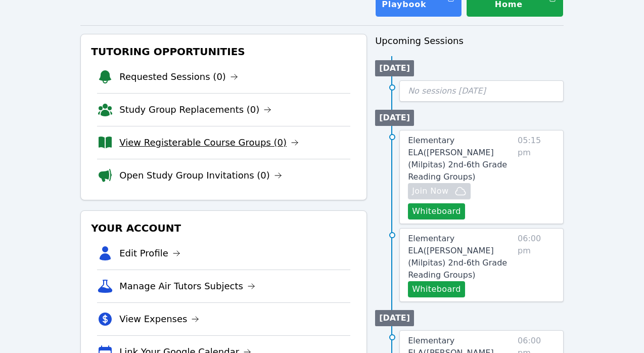  What do you see at coordinates (195, 110) in the screenshot?
I see `a: Study Group Replacements (0)` at bounding box center [195, 110].